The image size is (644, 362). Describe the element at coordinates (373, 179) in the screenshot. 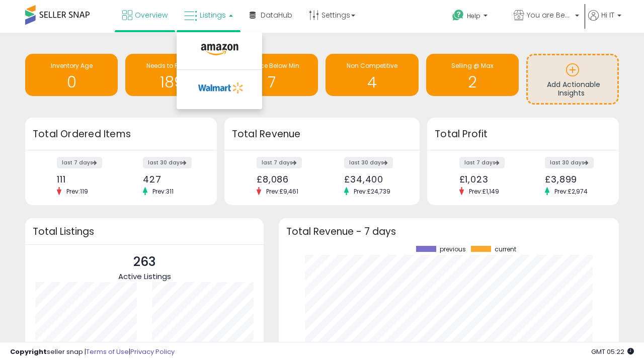

I see `div: £34,400` at that location.